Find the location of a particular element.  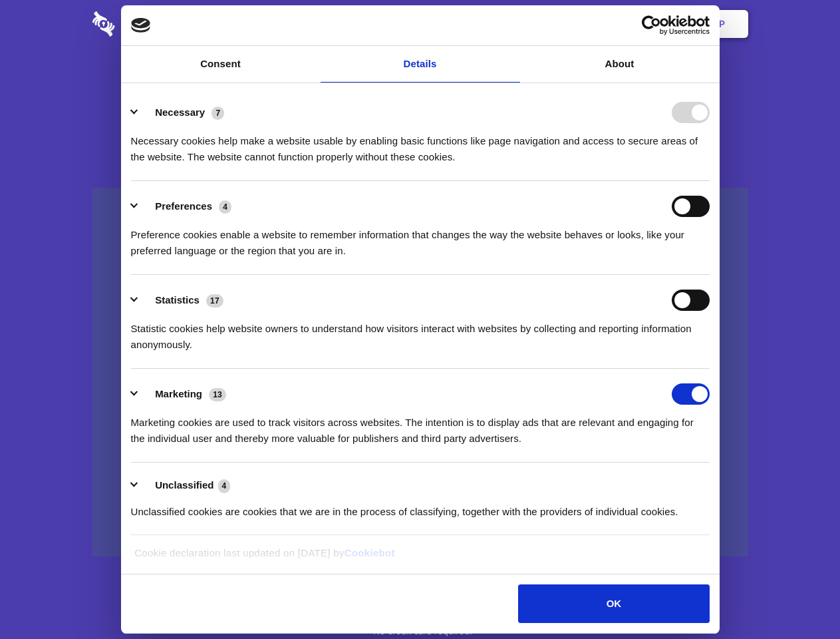

h1: Eliminate Slack Data Loss. is located at coordinates (420, 84).